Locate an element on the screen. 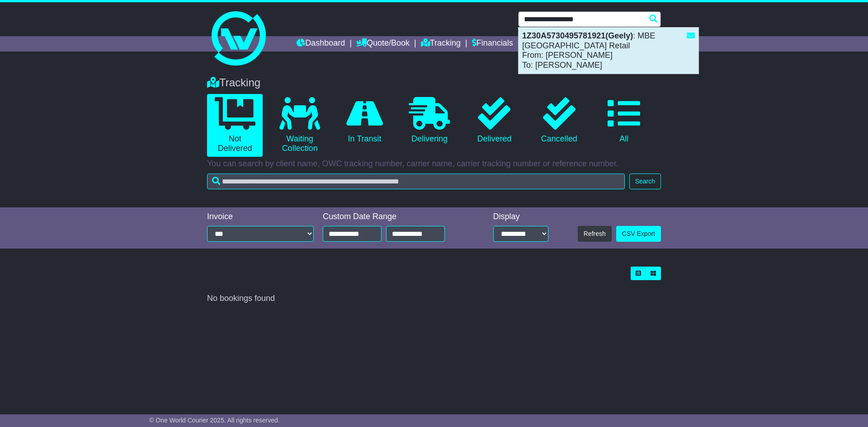  strong: 1Z30A5730495781921(Geely) is located at coordinates (578, 36).